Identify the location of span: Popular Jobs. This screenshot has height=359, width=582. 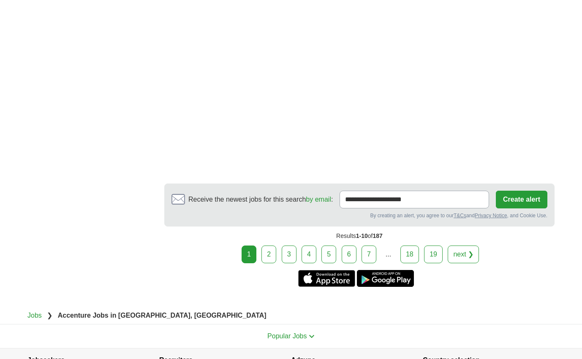
(287, 336).